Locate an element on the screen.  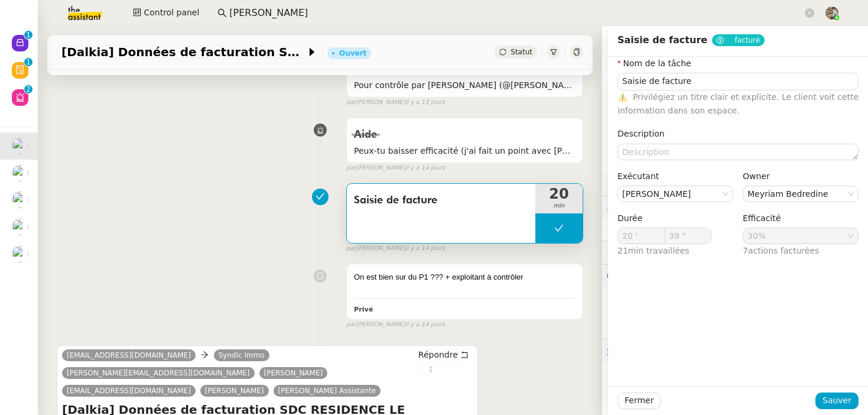
nz-select-item: Meyriam Bedredine is located at coordinates (800, 194).